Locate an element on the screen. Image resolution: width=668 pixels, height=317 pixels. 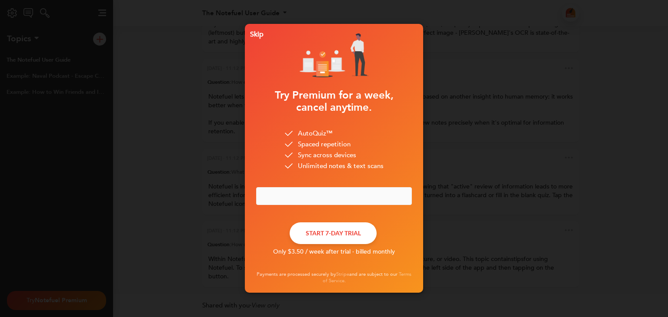
div: Payments are processed securely by and are subject to our . is located at coordinates (334, 278).